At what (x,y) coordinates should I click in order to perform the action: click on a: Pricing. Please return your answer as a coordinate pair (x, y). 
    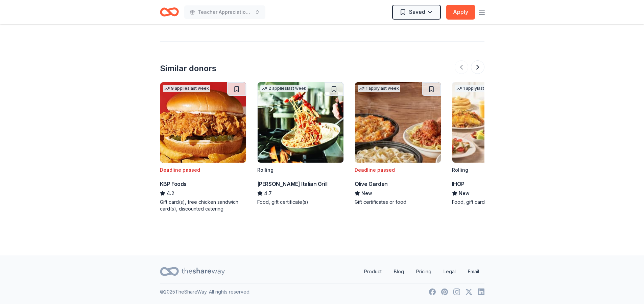
    Looking at the image, I should click on (424, 271).